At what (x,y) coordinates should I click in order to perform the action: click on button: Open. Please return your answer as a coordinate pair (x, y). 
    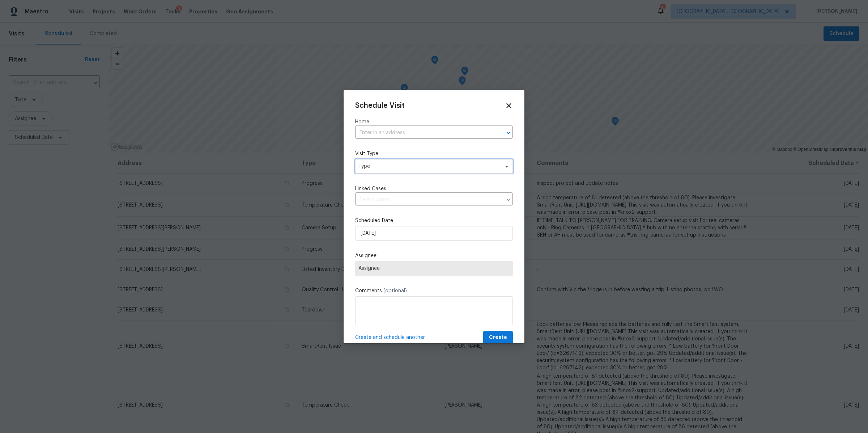
    Looking at the image, I should click on (509, 133).